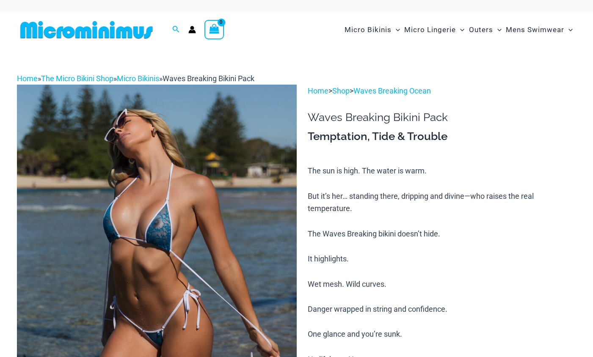 The width and height of the screenshot is (593, 357). Describe the element at coordinates (539, 30) in the screenshot. I see `a: Mens SwimwearMenu ToggleMenu Toggle` at that location.